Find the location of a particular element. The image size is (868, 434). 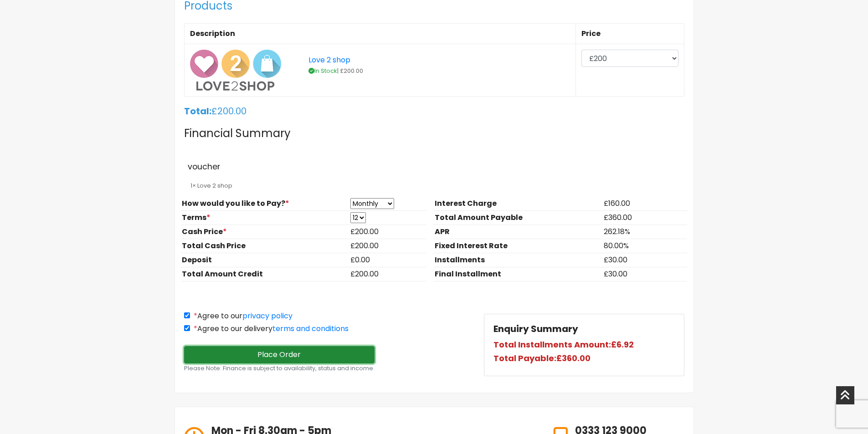

th: Description is located at coordinates (379, 33).